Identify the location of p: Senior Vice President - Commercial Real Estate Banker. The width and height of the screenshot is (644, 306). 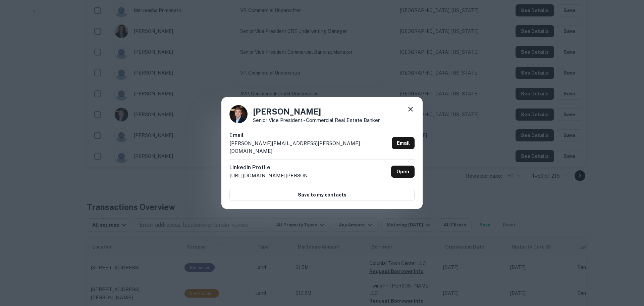
(316, 120).